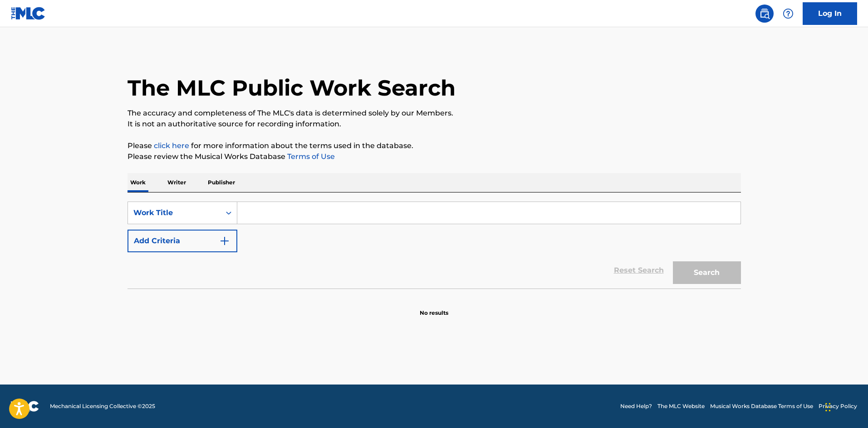 This screenshot has width=868, height=428. What do you see at coordinates (183, 241) in the screenshot?
I see `button: Add Criteria` at bounding box center [183, 241].